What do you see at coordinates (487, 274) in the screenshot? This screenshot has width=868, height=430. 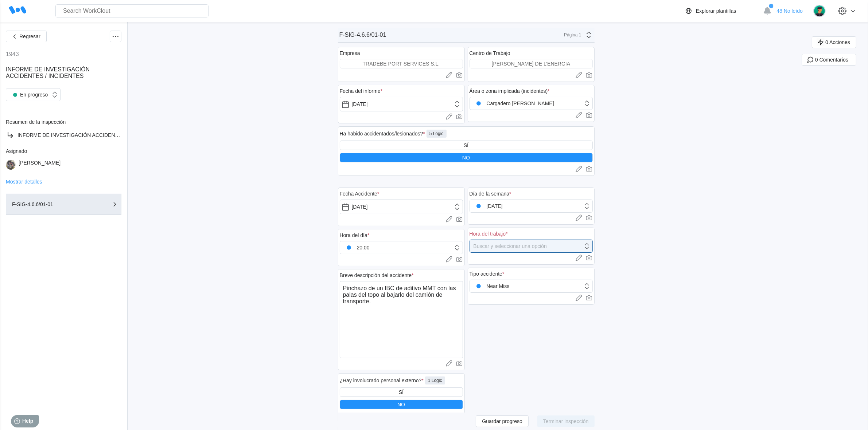 I see `div: Tipo accidente` at bounding box center [487, 274].